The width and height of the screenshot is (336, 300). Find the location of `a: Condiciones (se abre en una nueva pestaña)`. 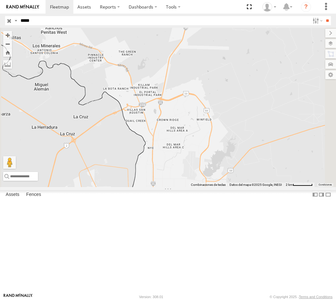

a: Condiciones (se abre en una nueva pestaña) is located at coordinates (325, 185).